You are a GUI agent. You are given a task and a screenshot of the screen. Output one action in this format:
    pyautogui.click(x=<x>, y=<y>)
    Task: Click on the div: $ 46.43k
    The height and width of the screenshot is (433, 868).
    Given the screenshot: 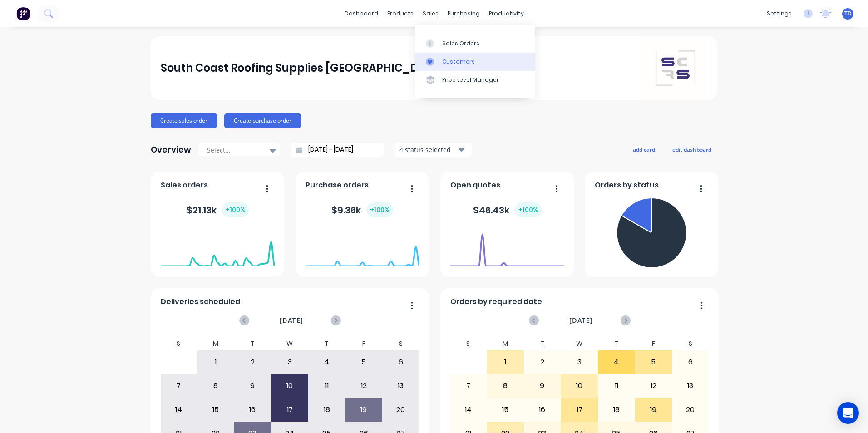 What is the action you would take?
    pyautogui.click(x=507, y=210)
    